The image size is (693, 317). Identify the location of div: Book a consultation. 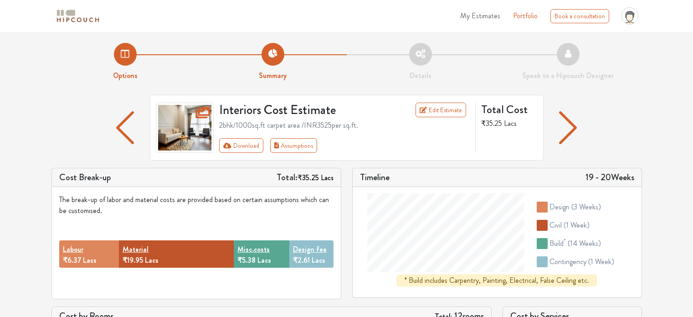
(579, 16).